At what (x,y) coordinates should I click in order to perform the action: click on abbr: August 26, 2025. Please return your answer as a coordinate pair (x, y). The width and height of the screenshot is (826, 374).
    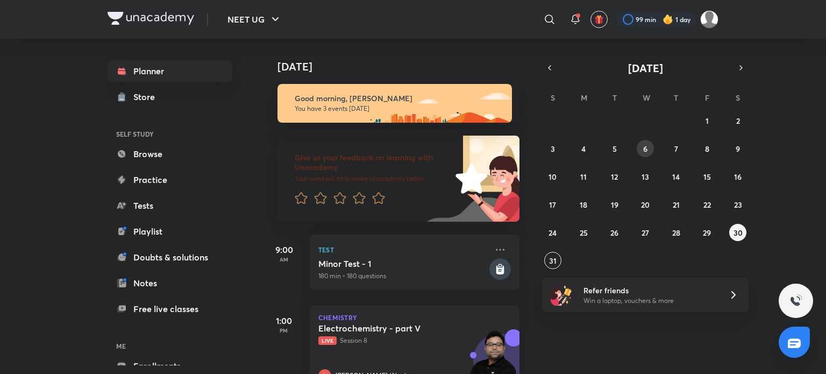
    Looking at the image, I should click on (614, 232).